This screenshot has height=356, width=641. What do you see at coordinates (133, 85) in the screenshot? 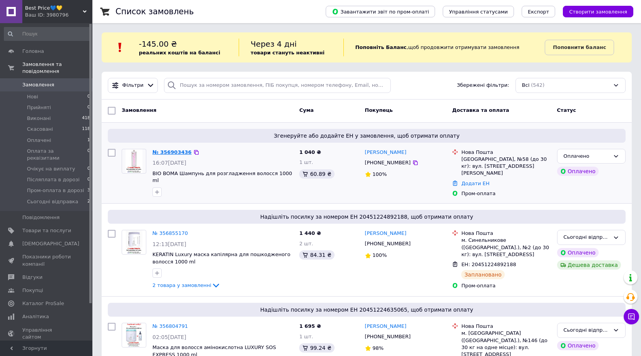
I see `span: Фільтри` at bounding box center [133, 85].